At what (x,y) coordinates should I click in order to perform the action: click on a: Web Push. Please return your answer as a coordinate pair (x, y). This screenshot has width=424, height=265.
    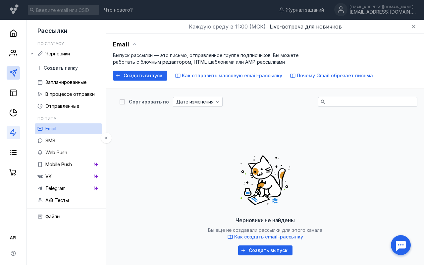
    Looking at the image, I should click on (68, 152).